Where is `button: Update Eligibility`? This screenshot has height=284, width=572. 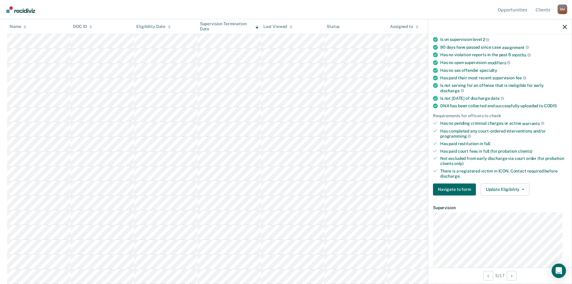 button: Update Eligibility is located at coordinates (505, 189).